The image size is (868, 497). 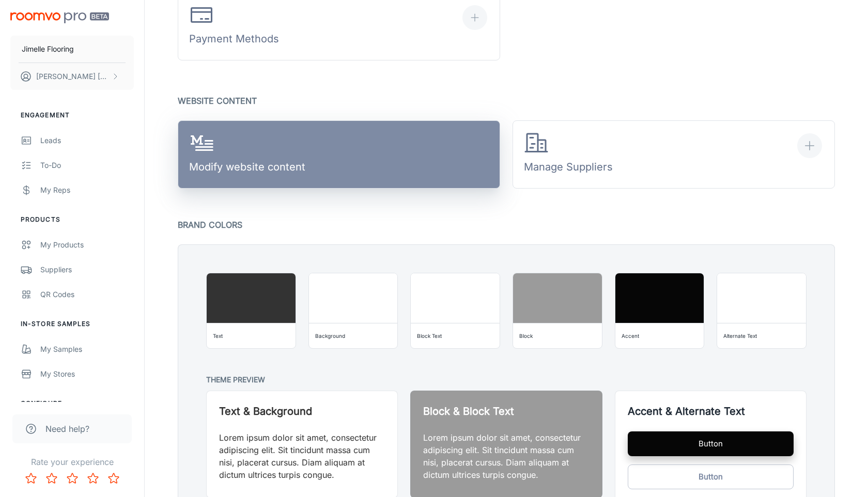 I want to click on div: Text, so click(x=218, y=336).